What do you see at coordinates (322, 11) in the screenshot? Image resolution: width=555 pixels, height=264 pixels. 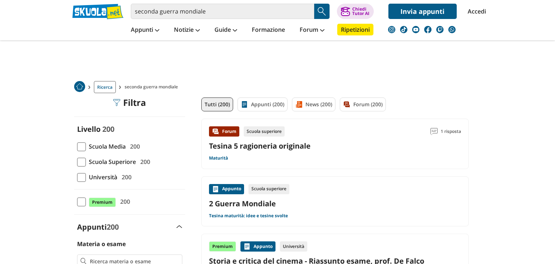 I see `button: Search Button` at bounding box center [322, 11].